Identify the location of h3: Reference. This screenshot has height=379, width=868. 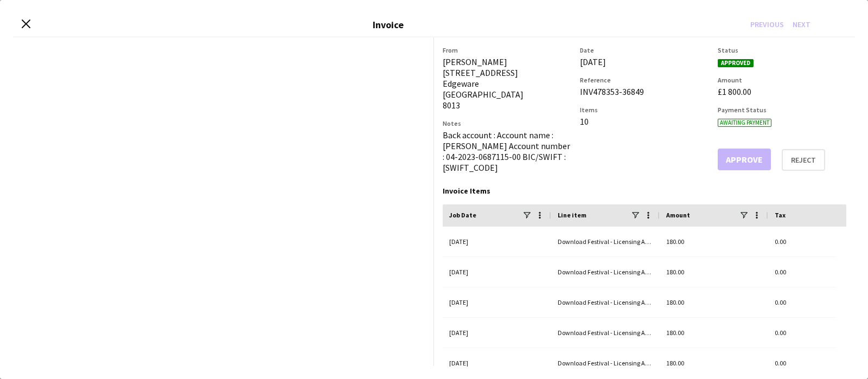
(644, 79).